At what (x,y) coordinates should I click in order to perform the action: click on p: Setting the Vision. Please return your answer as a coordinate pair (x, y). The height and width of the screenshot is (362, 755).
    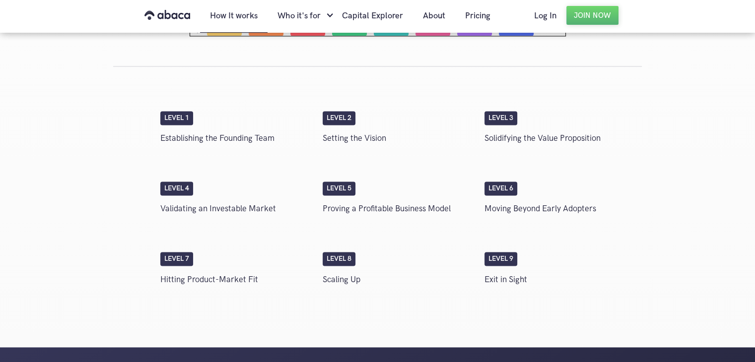
    Looking at the image, I should click on (399, 138).